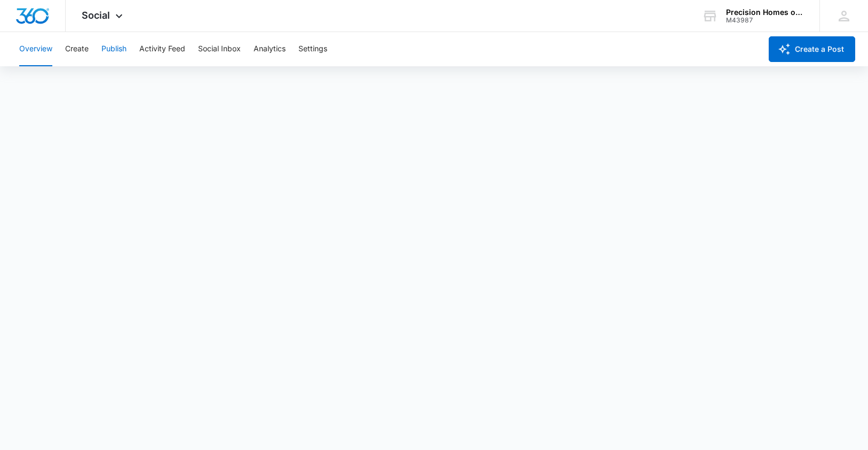 The width and height of the screenshot is (868, 450). What do you see at coordinates (219, 49) in the screenshot?
I see `button: Social Inbox` at bounding box center [219, 49].